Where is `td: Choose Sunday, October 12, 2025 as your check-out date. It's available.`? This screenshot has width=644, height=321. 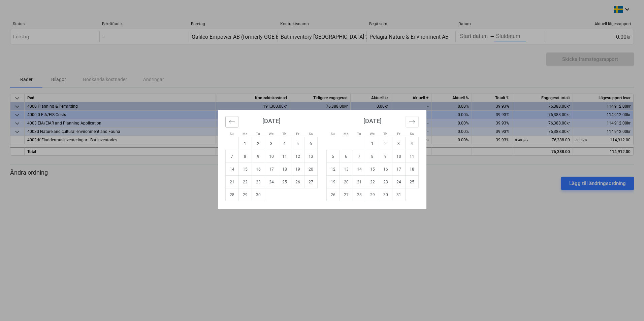
td: Choose Sunday, October 12, 2025 as your check-out date. It's available. is located at coordinates (333, 169).